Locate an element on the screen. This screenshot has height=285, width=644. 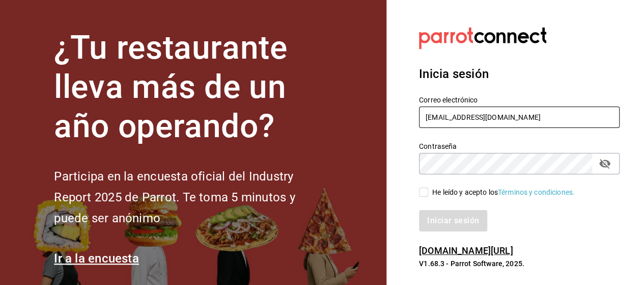
h3: Inicia sesión is located at coordinates (519, 74).